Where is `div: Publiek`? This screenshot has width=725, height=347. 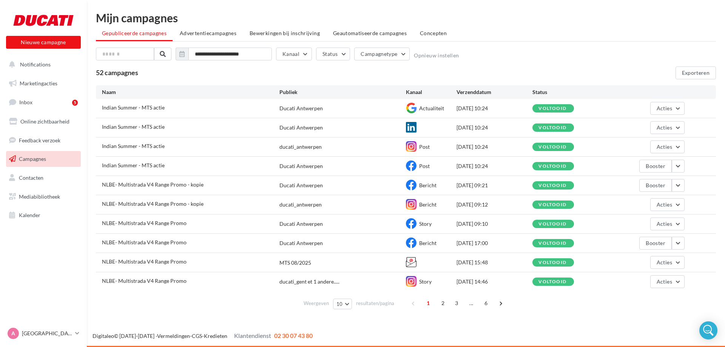 div: Publiek is located at coordinates (343, 92).